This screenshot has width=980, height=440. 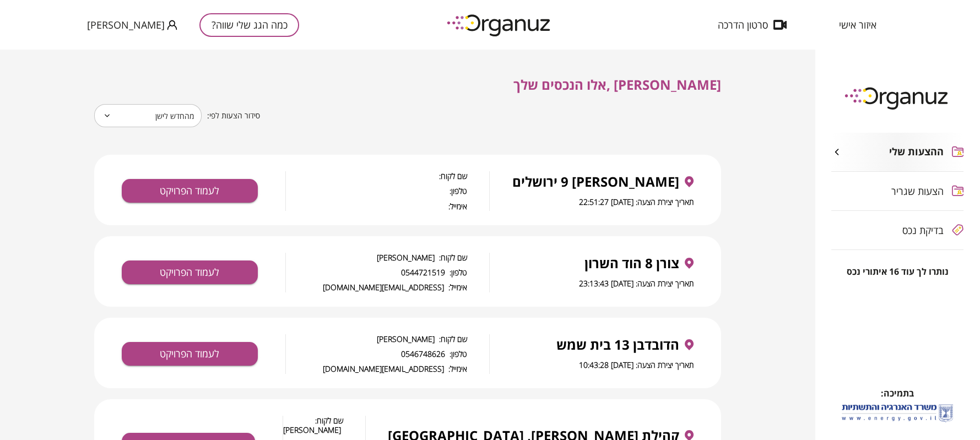 What do you see at coordinates (377, 353) in the screenshot?
I see `span: טלפון: 0546748626` at bounding box center [377, 353].